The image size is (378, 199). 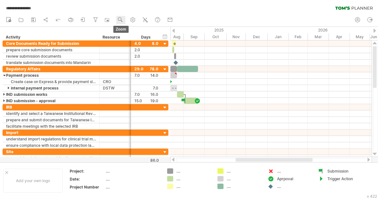 I want to click on div: September 2025, so click(x=194, y=37).